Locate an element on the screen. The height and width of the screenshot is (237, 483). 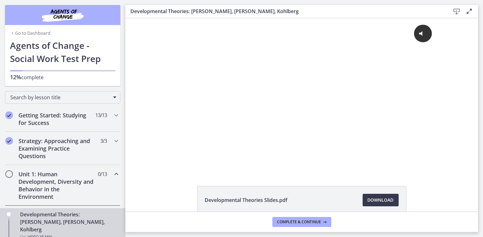
img: Agents of Change is located at coordinates (63, 15).